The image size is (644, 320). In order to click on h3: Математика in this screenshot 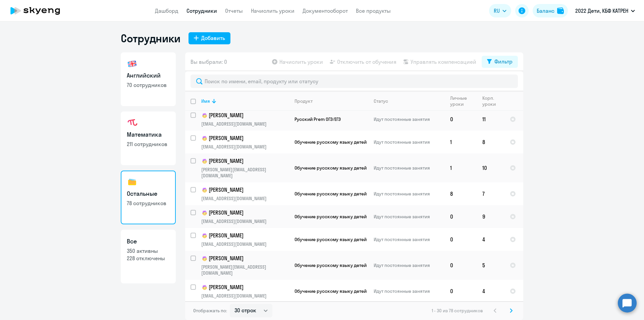, I will do `click(148, 134)`.